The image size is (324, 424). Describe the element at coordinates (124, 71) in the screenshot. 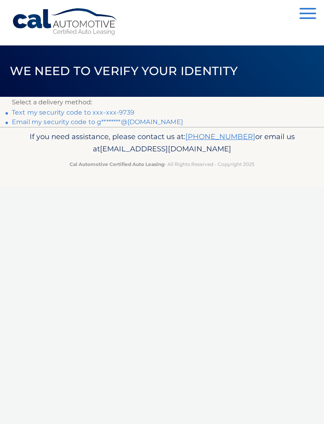

I see `span: We need to verify your identity` at that location.